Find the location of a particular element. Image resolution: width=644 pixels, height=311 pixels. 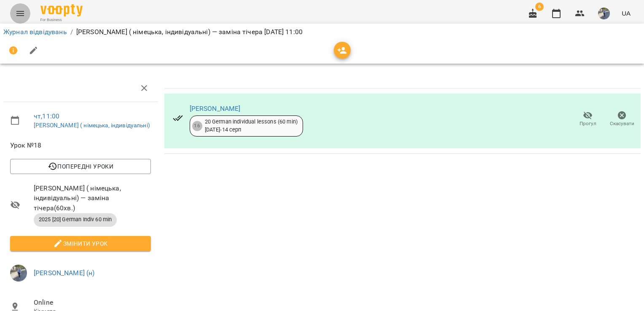

span: Прогул is located at coordinates (588, 124).